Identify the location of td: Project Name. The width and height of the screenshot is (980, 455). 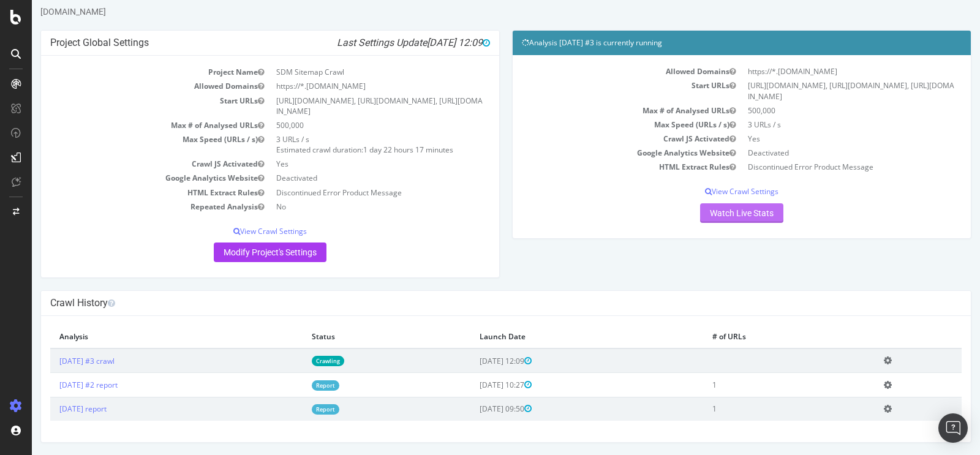
(128, 71).